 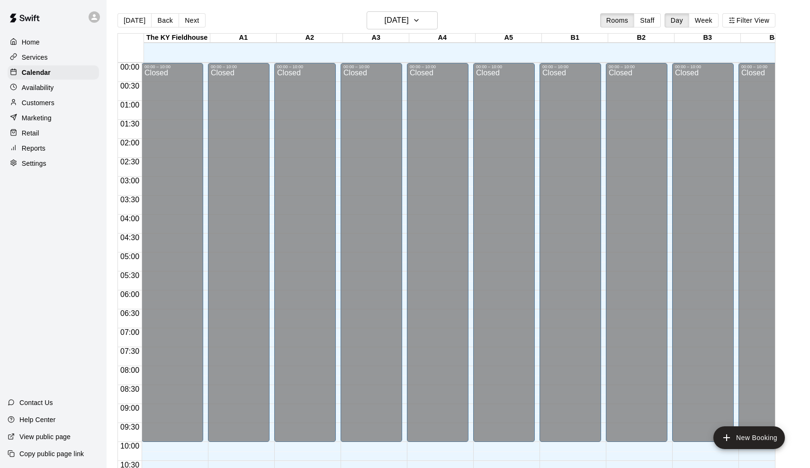 What do you see at coordinates (642, 38) in the screenshot?
I see `div: B2` at bounding box center [642, 38].